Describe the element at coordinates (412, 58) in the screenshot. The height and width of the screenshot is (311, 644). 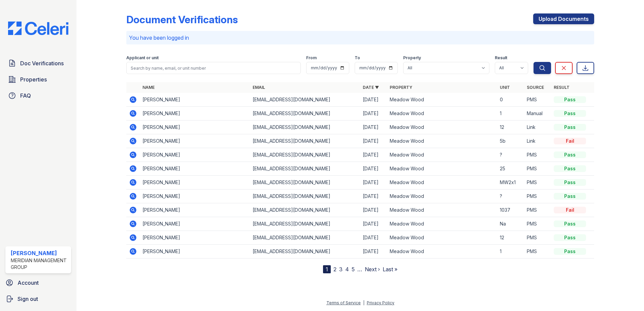
I see `label: Property` at that location.